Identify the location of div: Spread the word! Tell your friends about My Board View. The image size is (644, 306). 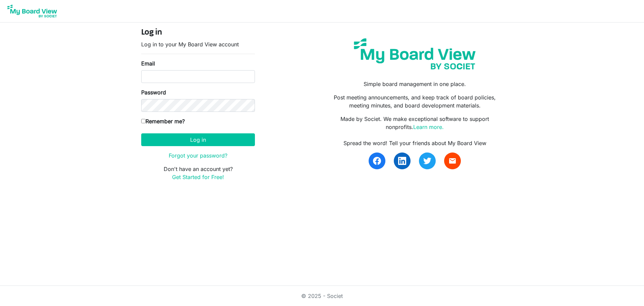
(415, 143).